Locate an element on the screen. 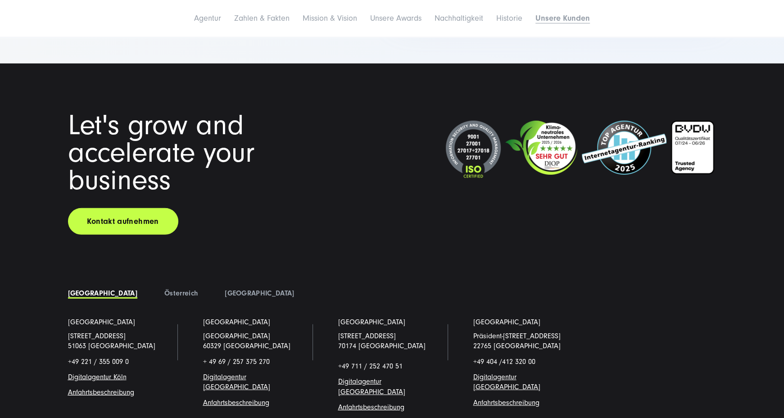  span: Anfahrtsbeschreibung is located at coordinates (506, 403).